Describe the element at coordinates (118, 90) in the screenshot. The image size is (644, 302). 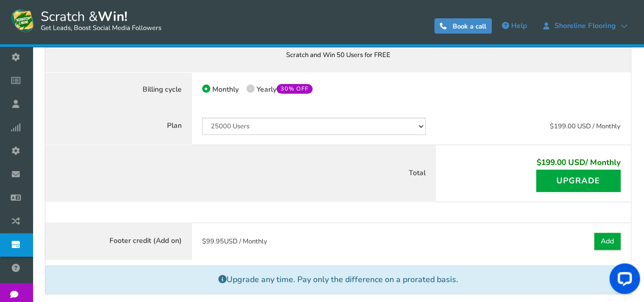
I see `label: Billing cycle` at that location.